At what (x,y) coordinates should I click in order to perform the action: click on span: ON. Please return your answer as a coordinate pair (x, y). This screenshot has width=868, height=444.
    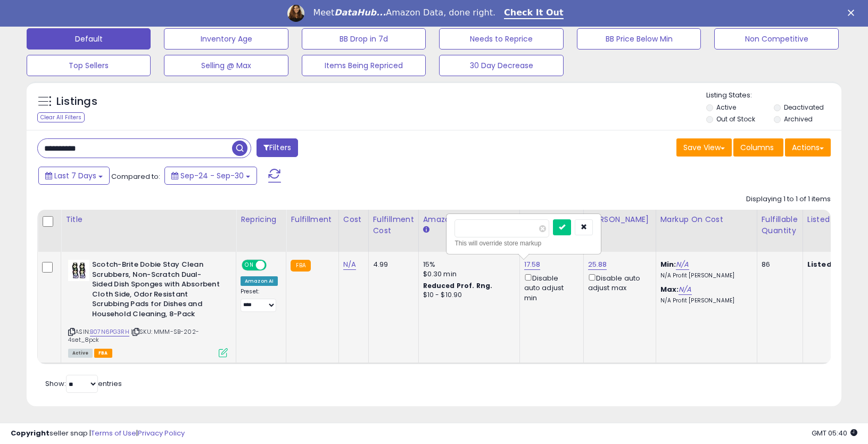
    Looking at the image, I should click on (249, 265).